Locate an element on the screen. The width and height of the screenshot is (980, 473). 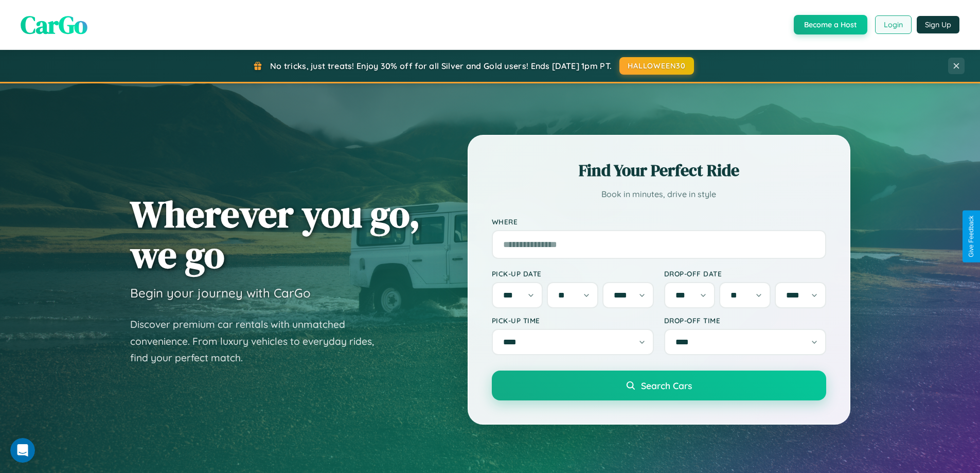
button: Search Cars is located at coordinates (659, 386).